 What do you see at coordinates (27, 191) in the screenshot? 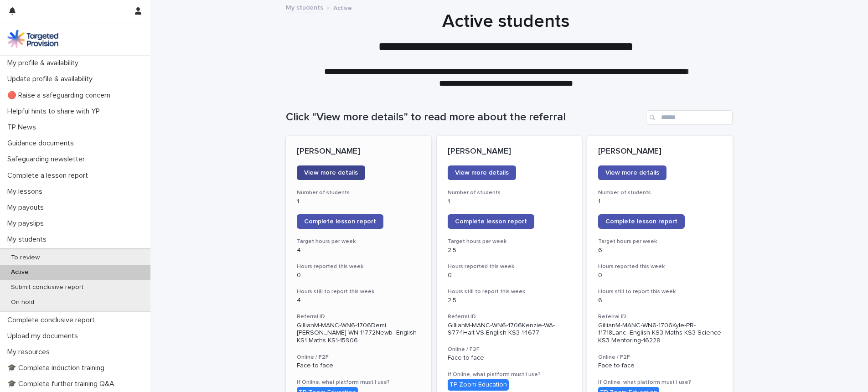
I see `p: My lessons` at bounding box center [27, 191].